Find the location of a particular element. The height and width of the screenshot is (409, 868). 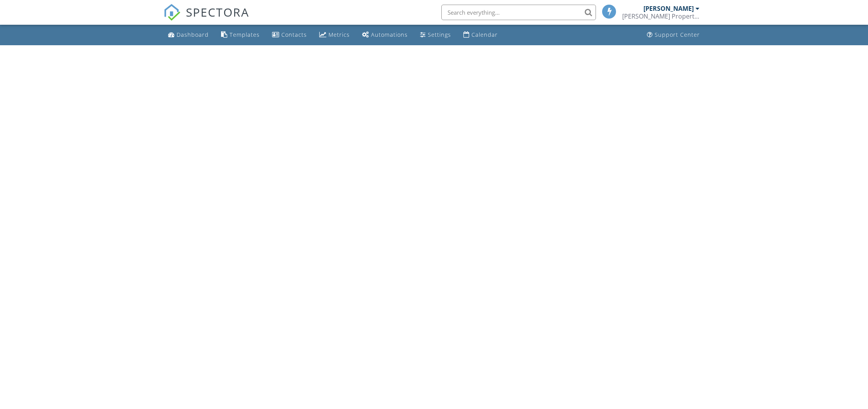

a: Metrics is located at coordinates (335, 35).